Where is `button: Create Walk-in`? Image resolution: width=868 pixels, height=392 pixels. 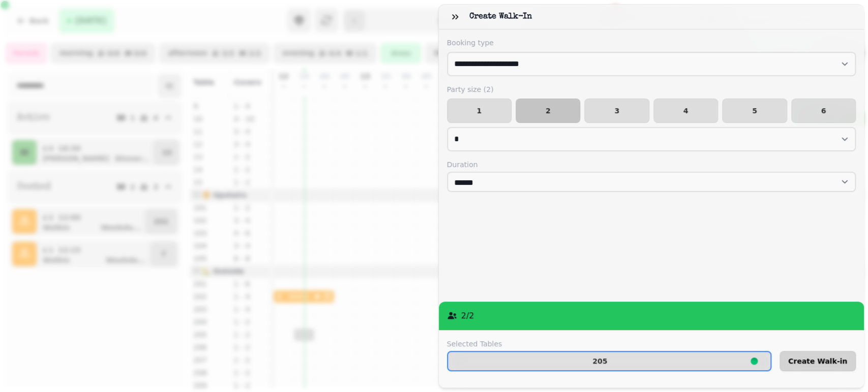 button: Create Walk-in is located at coordinates (817, 362).